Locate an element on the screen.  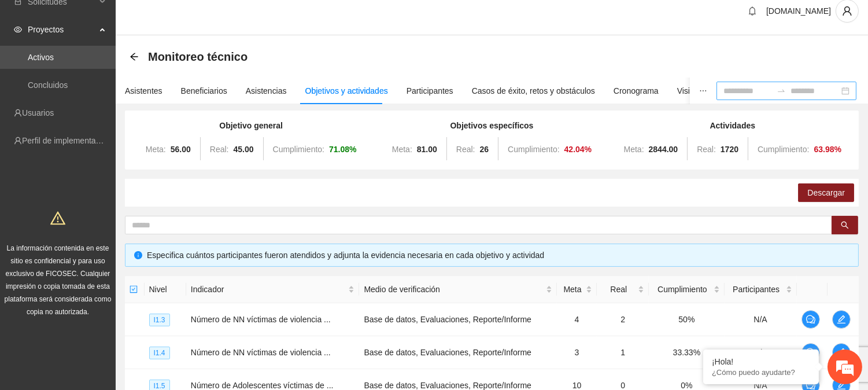
span: swap-right is located at coordinates (781, 91).